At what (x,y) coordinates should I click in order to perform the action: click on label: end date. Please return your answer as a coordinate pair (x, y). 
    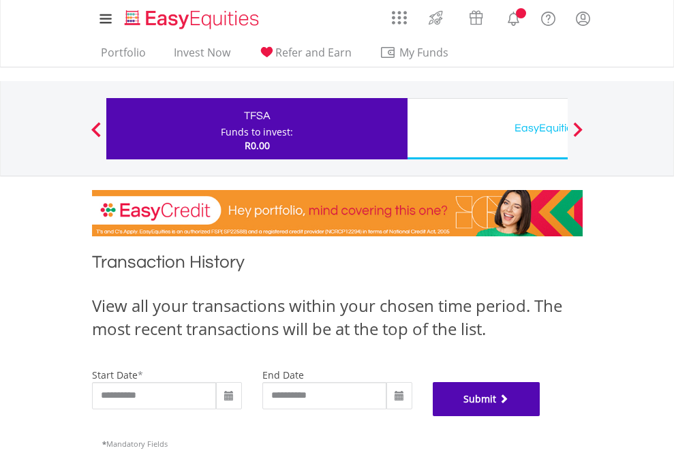
    Looking at the image, I should click on (283, 375).